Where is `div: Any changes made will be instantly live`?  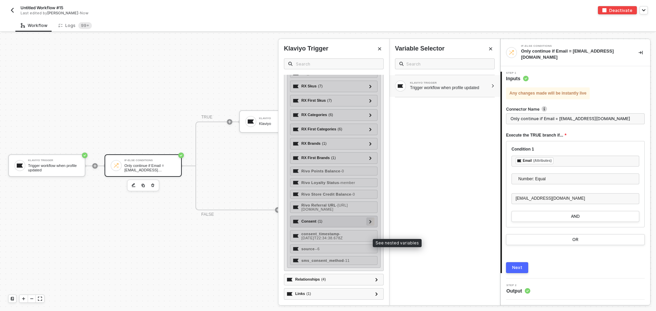 div: Any changes made will be instantly live is located at coordinates (548, 93).